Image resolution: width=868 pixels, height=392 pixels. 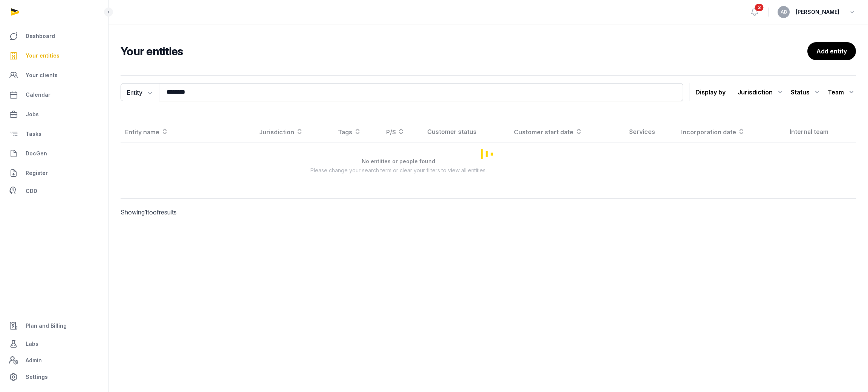 What do you see at coordinates (831, 51) in the screenshot?
I see `a: Add entity` at bounding box center [831, 51].